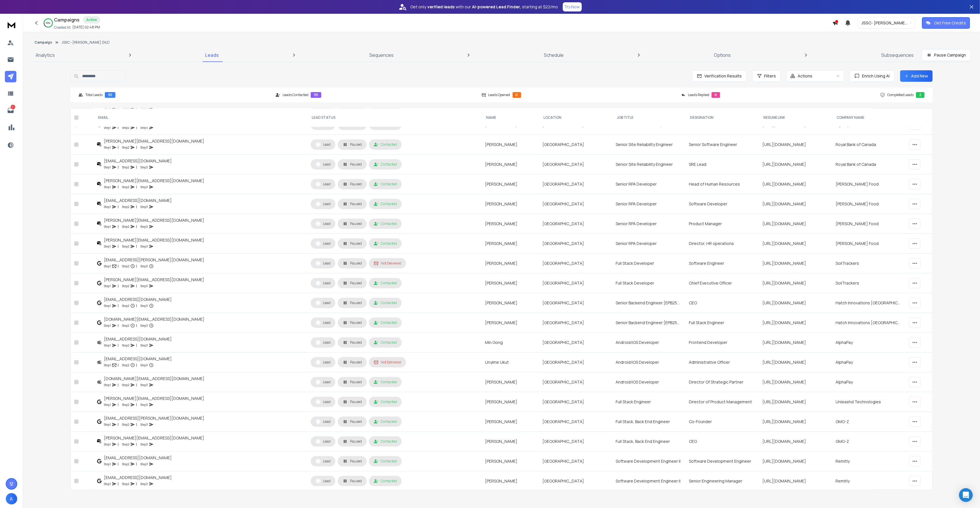 The height and width of the screenshot is (508, 980). Describe the element at coordinates (11, 111) in the screenshot. I see `a: 2` at that location.